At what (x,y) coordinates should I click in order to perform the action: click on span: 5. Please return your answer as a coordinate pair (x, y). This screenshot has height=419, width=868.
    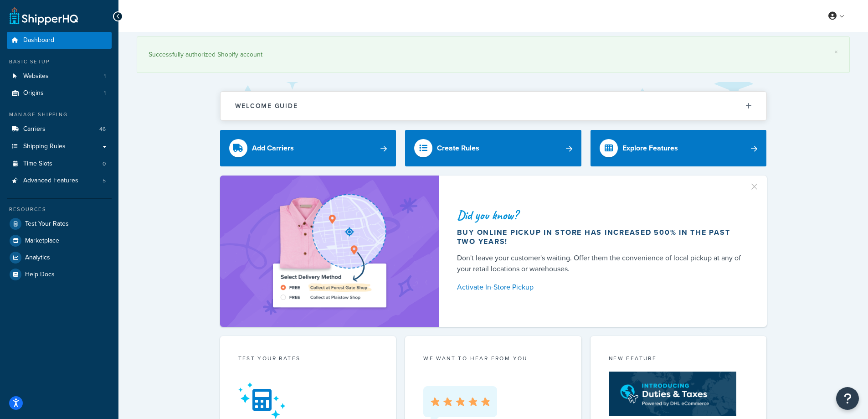
    Looking at the image, I should click on (104, 180).